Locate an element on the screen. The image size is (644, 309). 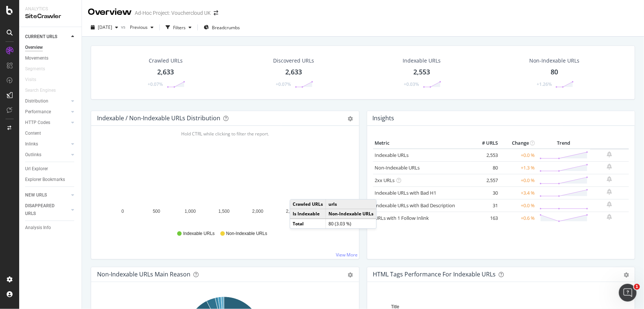
a: Indexable URLs is located at coordinates (392, 155).